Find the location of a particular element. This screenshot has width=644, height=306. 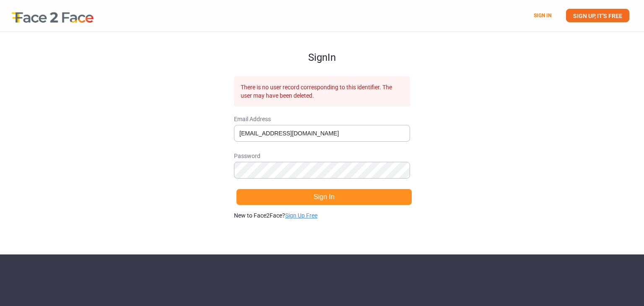

span: Email Address is located at coordinates (322, 119).